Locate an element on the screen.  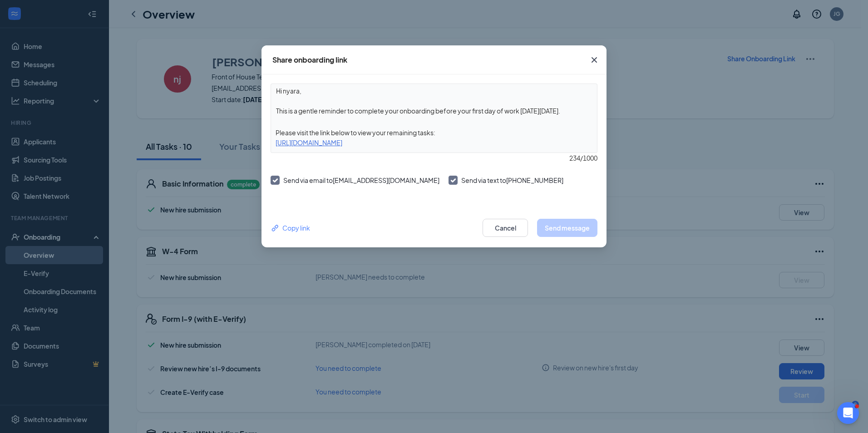
div: 234 / 1000 is located at coordinates (434, 158).